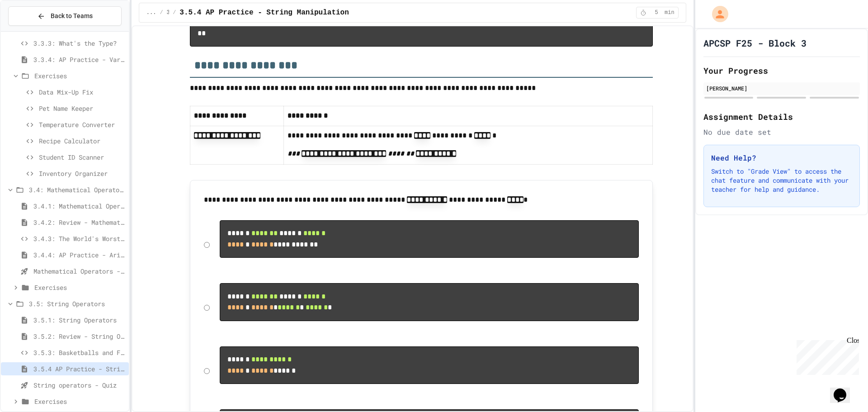 The width and height of the screenshot is (868, 412). I want to click on h1: APCSP F25 - Block 3, so click(755, 43).